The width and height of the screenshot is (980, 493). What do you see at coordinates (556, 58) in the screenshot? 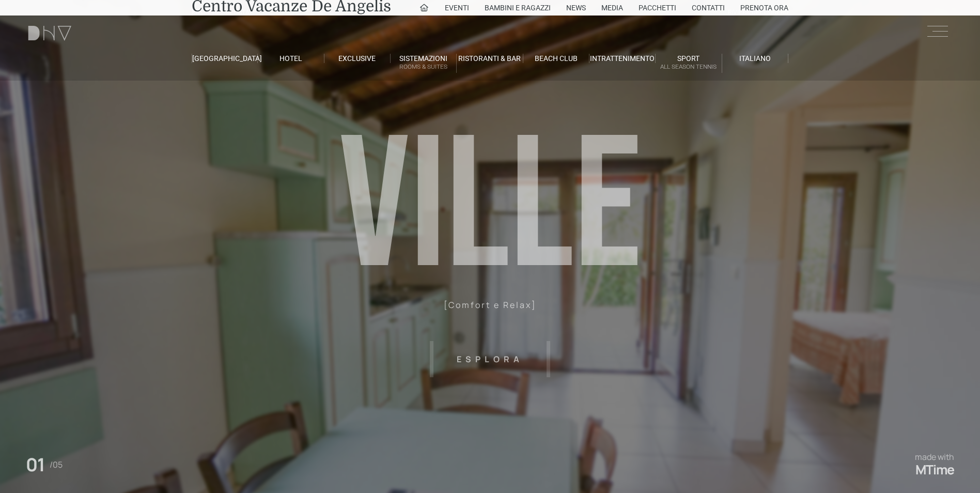
I see `a: Beach Club` at bounding box center [556, 58].